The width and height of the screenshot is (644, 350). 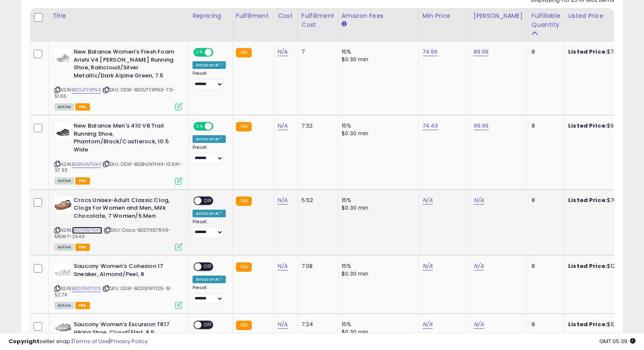 I want to click on a: B0DTX67649, so click(x=87, y=230).